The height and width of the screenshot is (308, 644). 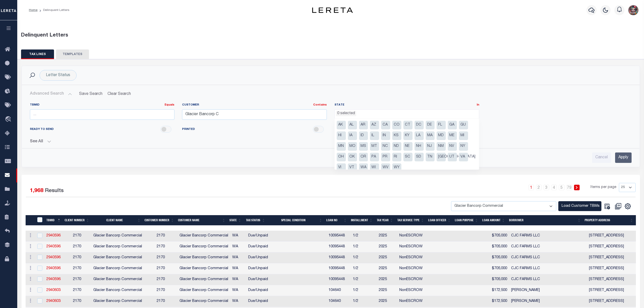 What do you see at coordinates (386, 125) in the screenshot?
I see `li: CA` at bounding box center [386, 125].